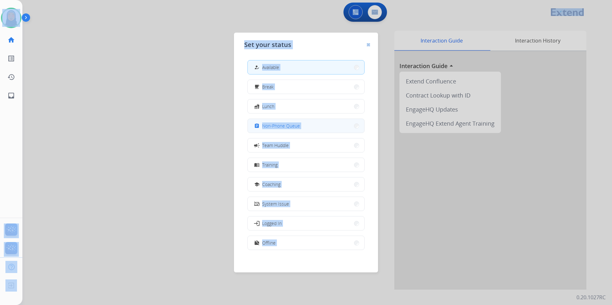 The height and width of the screenshot is (305, 612). What do you see at coordinates (11, 77) in the screenshot?
I see `mat-icon: history` at bounding box center [11, 77].